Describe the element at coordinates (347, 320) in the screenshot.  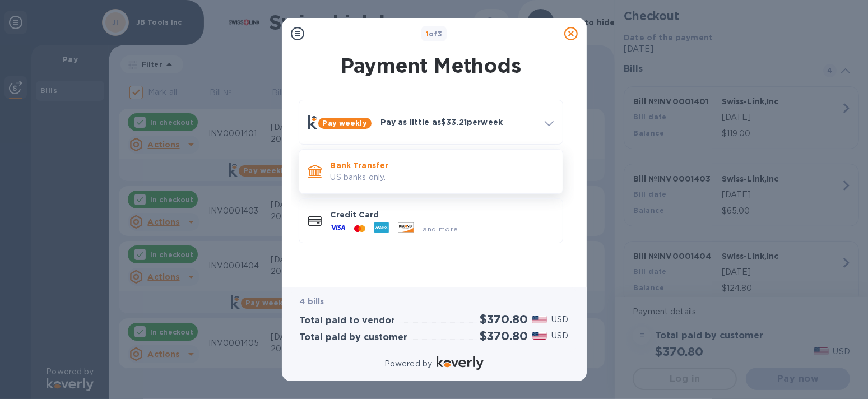
I see `h3: Total paid to vendor` at that location.